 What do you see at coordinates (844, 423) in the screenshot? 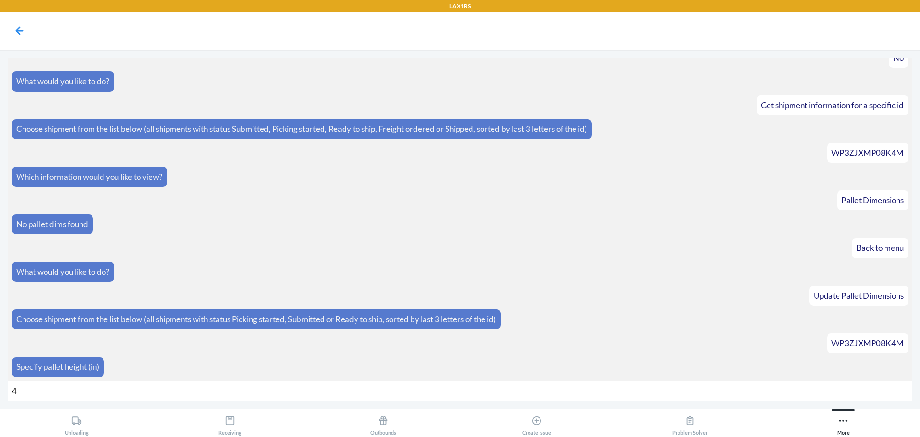
I see `div: More` at bounding box center [844, 423].